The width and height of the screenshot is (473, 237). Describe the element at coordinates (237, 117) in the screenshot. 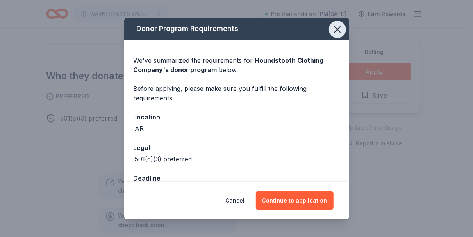

I see `div: Location` at that location.